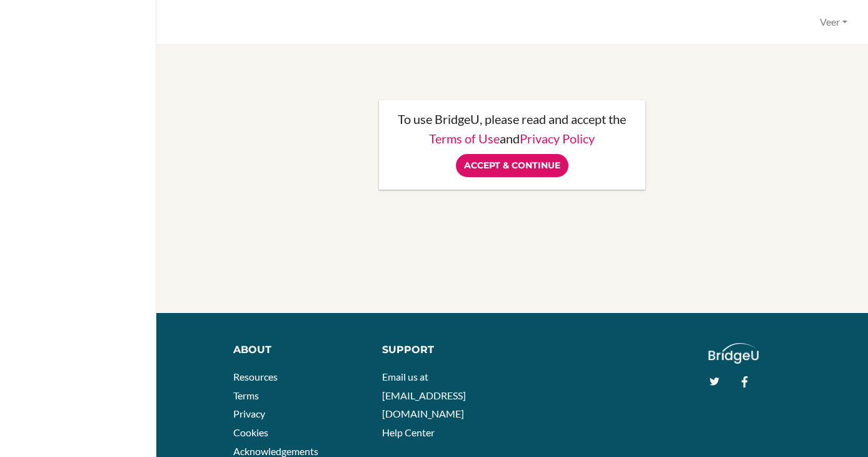 The width and height of the screenshot is (868, 457). What do you see at coordinates (512, 138) in the screenshot?
I see `p: and` at bounding box center [512, 138].